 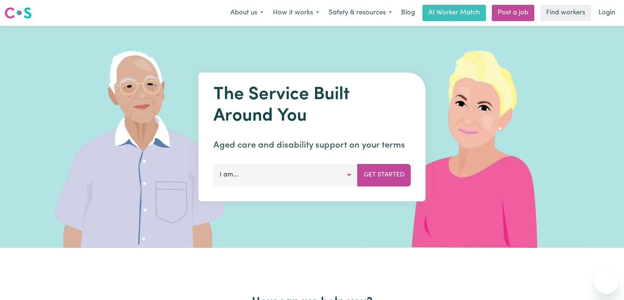 What do you see at coordinates (296, 13) in the screenshot?
I see `button: How it works` at bounding box center [296, 13].